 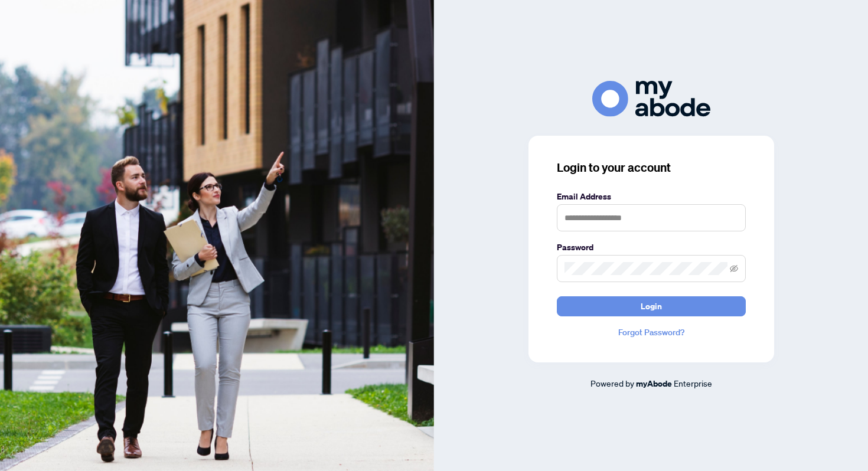 I want to click on button: Login, so click(x=651, y=306).